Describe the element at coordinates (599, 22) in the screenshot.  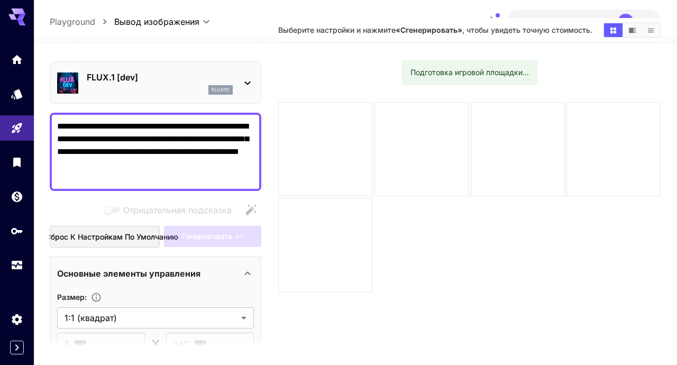
I see `font: $0.00` at that location.